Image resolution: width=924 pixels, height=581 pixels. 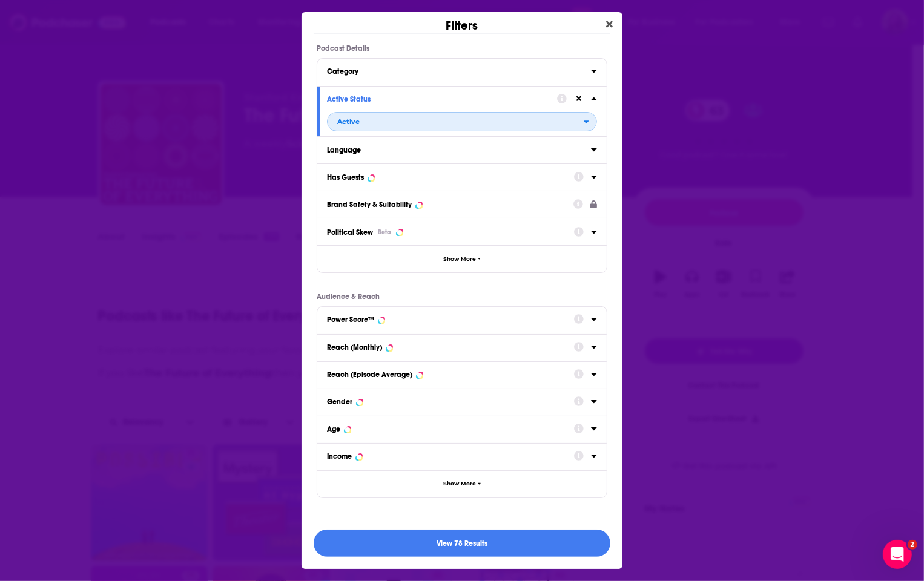 I want to click on p: Podcast Details, so click(x=462, y=48).